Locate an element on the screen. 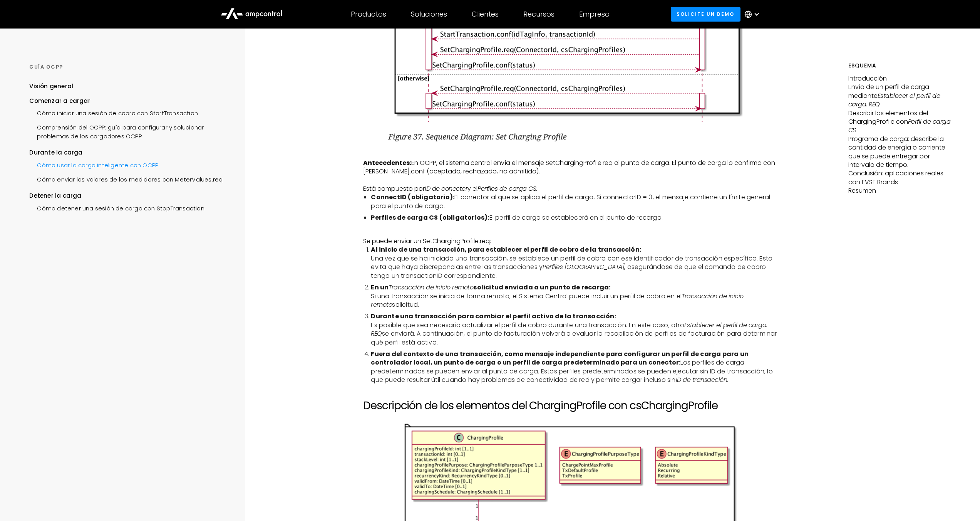 This screenshot has width=980, height=521. strong: Perfiles de carga CS (obligatorios): is located at coordinates (429, 218).